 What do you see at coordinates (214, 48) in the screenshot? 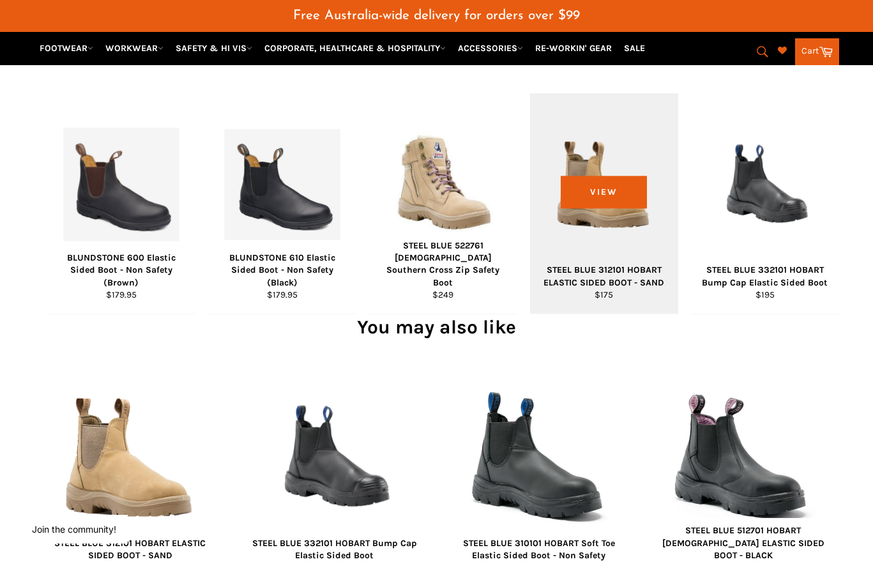
I see `a: SAFETY & HI VIS` at bounding box center [214, 48].